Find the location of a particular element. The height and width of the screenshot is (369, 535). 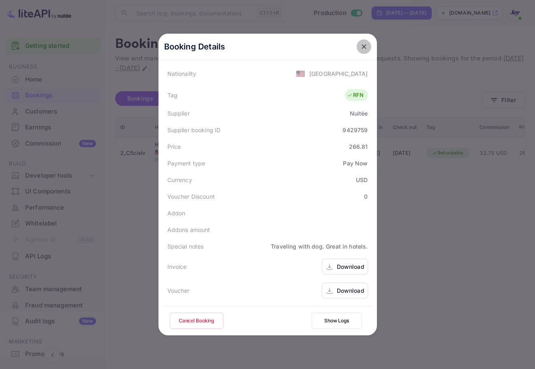

div: Nuitée is located at coordinates (358, 113).